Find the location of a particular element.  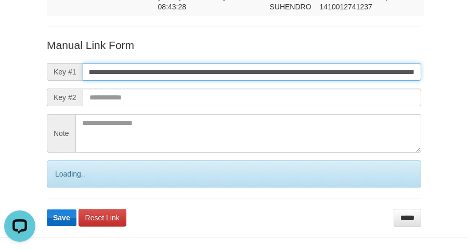

p: Manual Link Form is located at coordinates (234, 45).